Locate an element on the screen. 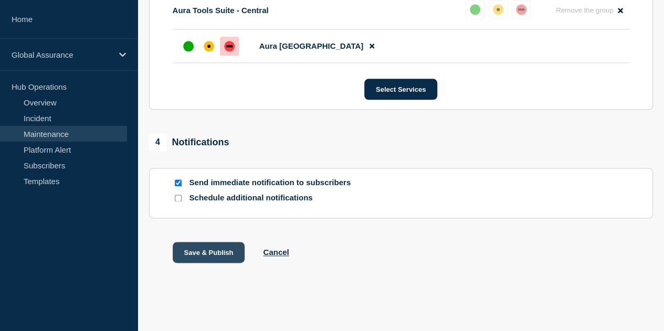 The width and height of the screenshot is (664, 331). div: Notifications is located at coordinates (189, 142).